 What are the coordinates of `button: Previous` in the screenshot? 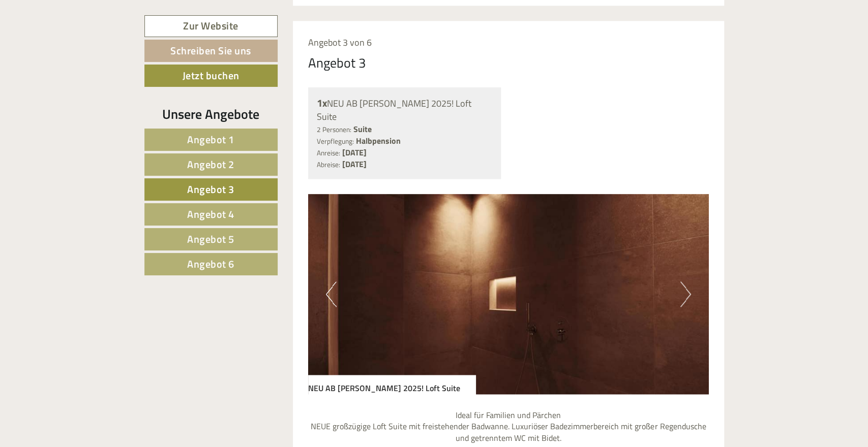 It's located at (331, 294).